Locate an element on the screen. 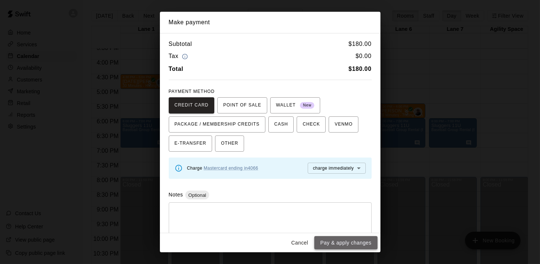 The image size is (540, 264). button: OTHER is located at coordinates (229, 144).